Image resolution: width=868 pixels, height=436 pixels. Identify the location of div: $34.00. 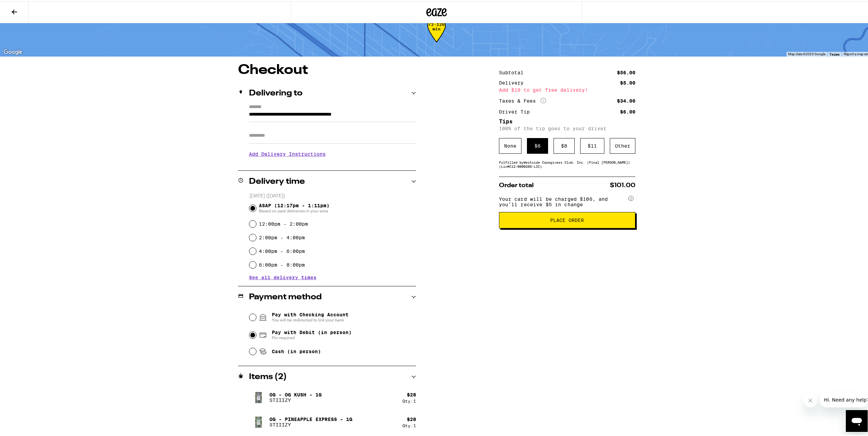
(626, 100).